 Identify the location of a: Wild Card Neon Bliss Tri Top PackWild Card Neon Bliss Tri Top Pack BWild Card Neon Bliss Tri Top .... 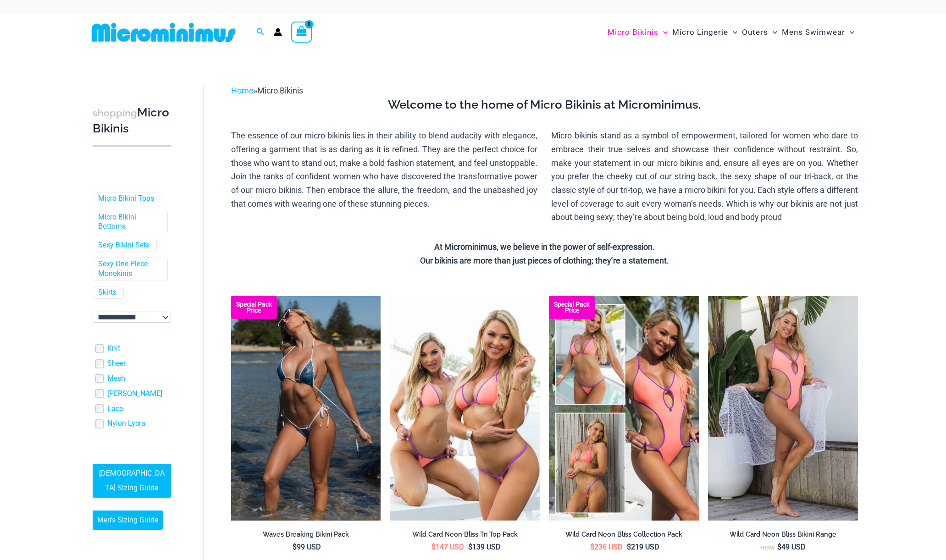
(465, 408).